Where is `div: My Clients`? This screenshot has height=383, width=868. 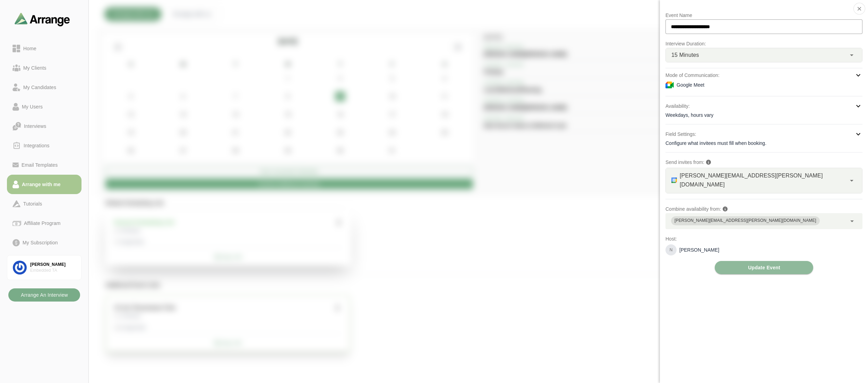
div: My Clients is located at coordinates (35, 68).